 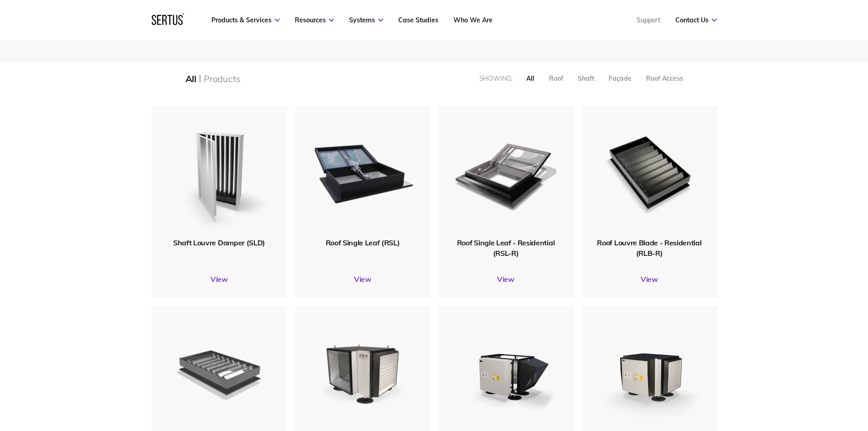 I want to click on span: Shaft Louvre Damper (SLD), so click(x=219, y=242).